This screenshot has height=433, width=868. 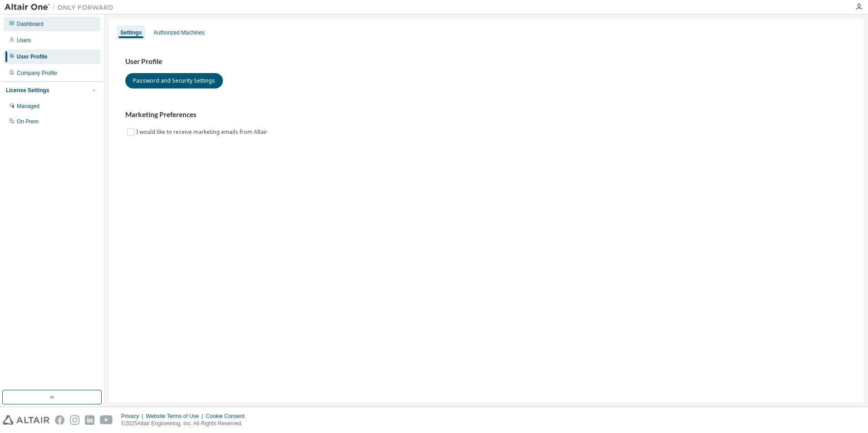 What do you see at coordinates (28, 106) in the screenshot?
I see `div: Managed` at bounding box center [28, 106].